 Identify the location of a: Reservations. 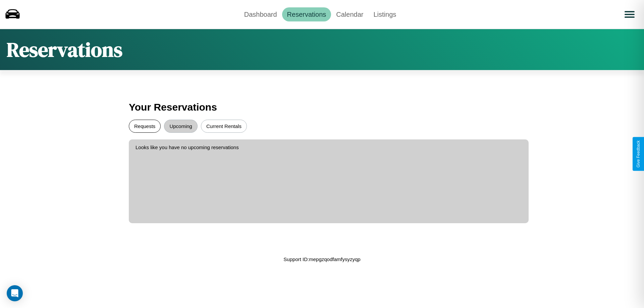
(307, 14).